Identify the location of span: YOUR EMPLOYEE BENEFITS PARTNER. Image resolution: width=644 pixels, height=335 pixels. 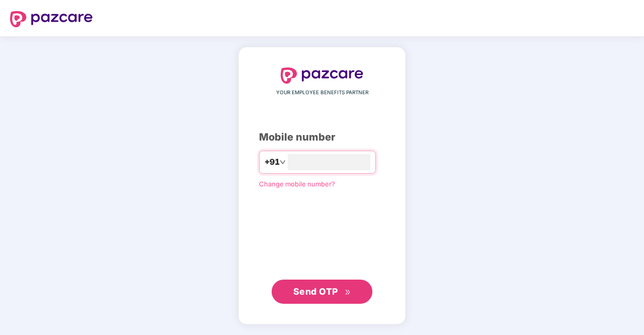
(322, 93).